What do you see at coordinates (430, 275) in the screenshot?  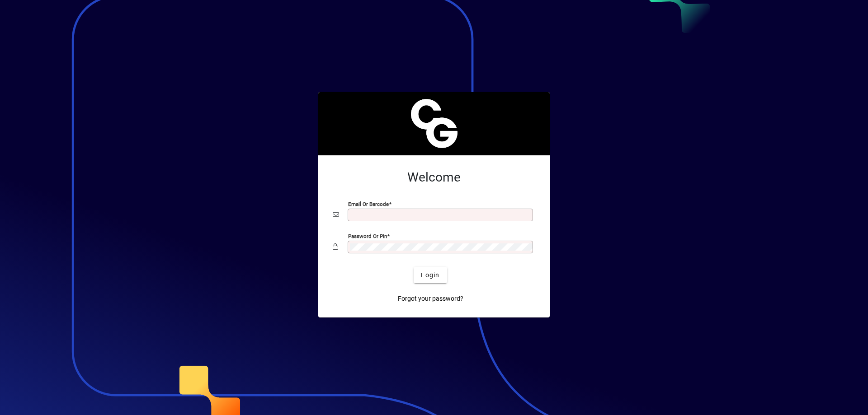 I see `span: Login` at bounding box center [430, 275].